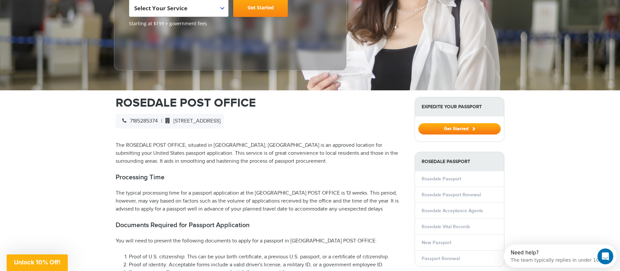 Image resolution: width=620 pixels, height=271 pixels. Describe the element at coordinates (451, 195) in the screenshot. I see `a: Rosedale Passport Renewal` at that location.